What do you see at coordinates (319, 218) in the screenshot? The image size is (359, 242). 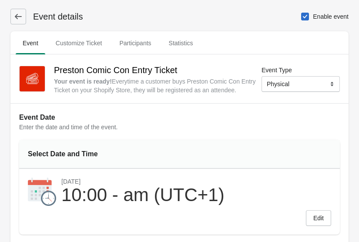 I see `button: Edit` at bounding box center [319, 218].